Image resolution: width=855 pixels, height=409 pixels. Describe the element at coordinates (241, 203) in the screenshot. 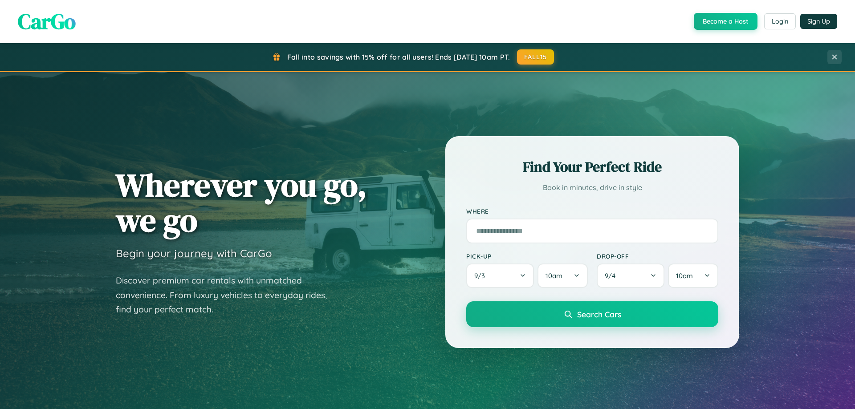

I see `h1: Wherever you go, we go` at that location.